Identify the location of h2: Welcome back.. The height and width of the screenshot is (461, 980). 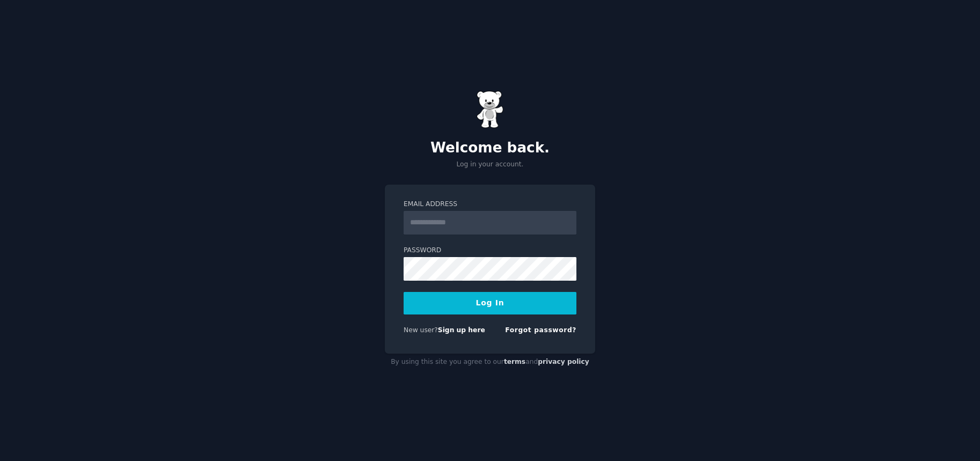
(490, 148).